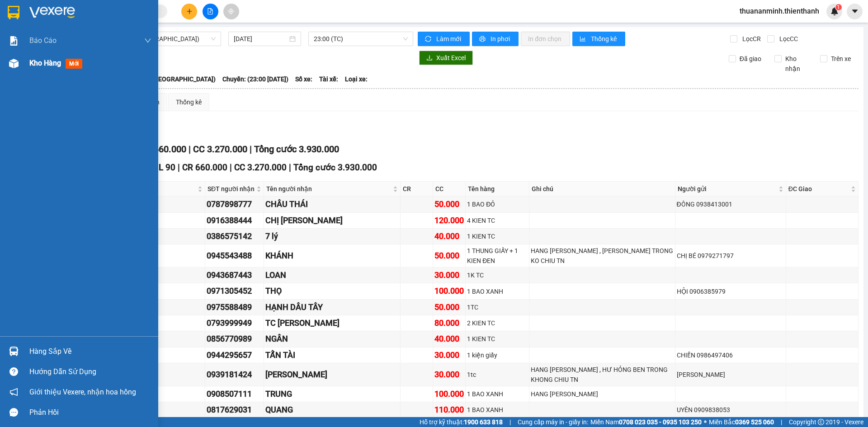 The image size is (868, 427). Describe the element at coordinates (234, 409) in the screenshot. I see `div: 0817629031` at that location.